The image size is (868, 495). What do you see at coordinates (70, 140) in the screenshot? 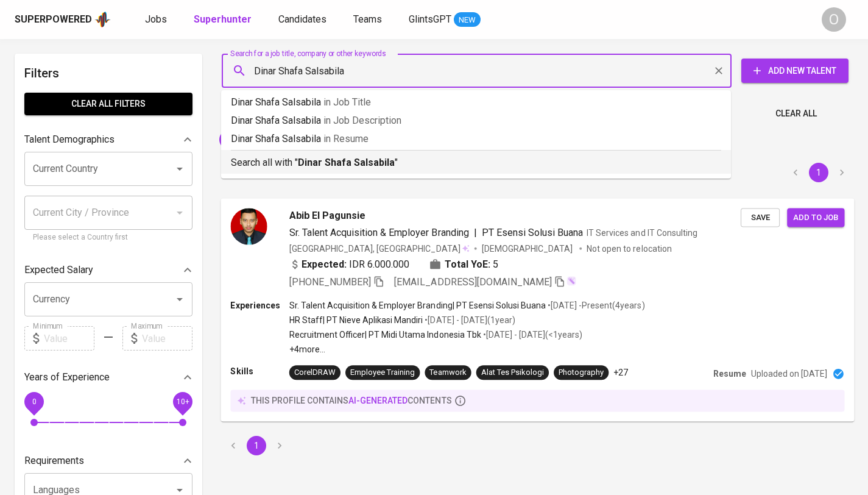
I see `p: Talent Demographics` at bounding box center [70, 140].